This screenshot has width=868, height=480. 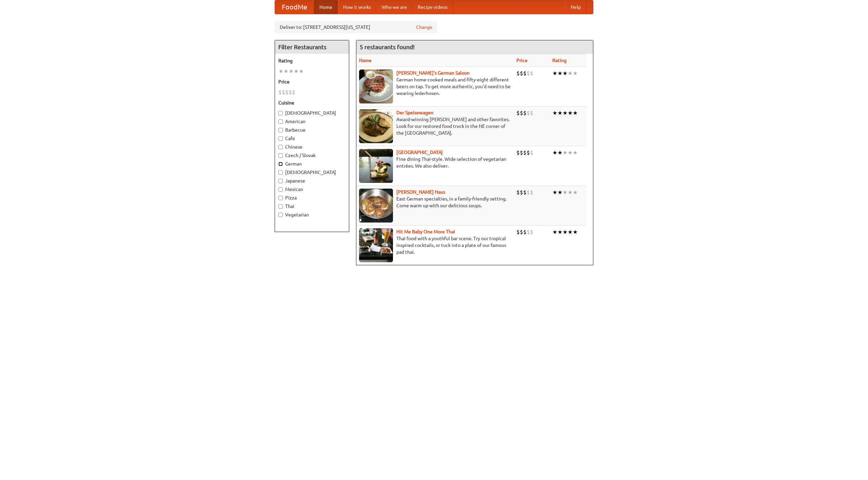 What do you see at coordinates (365, 60) in the screenshot?
I see `a: Name` at bounding box center [365, 60].